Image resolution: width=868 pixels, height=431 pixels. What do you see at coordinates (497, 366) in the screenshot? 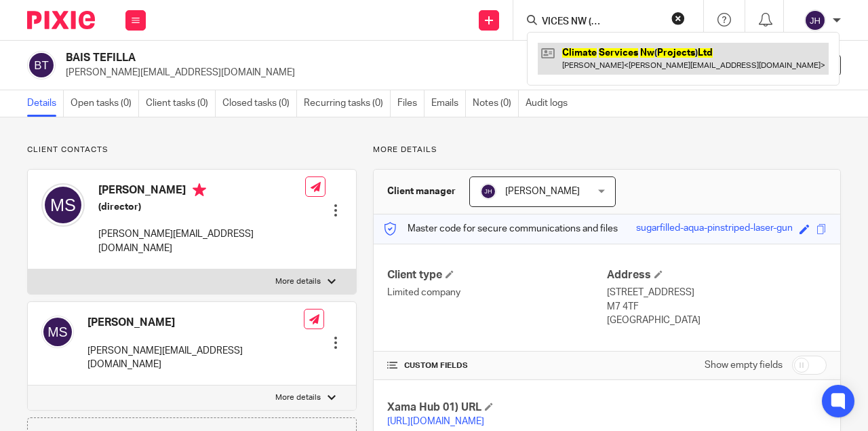
I see `h4: CUSTOM FIELDS` at bounding box center [497, 366].